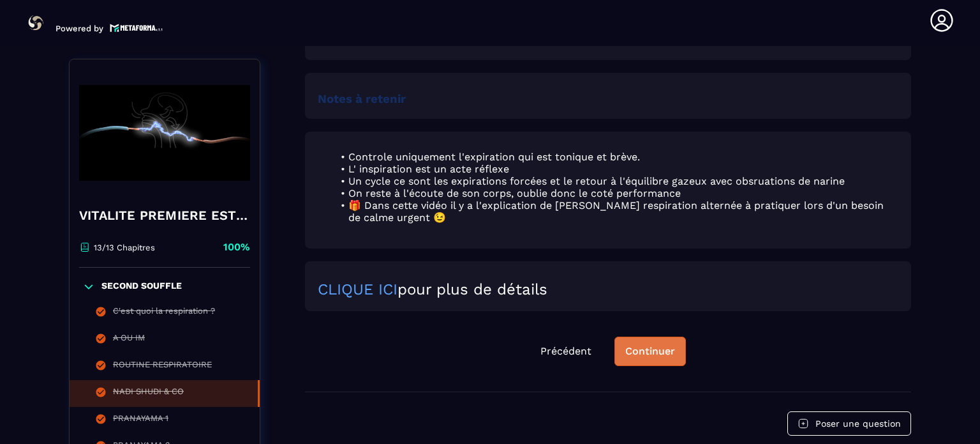 This screenshot has height=444, width=980. What do you see at coordinates (164, 313) in the screenshot?
I see `div: C'est quoi la respiration ?` at bounding box center [164, 313].